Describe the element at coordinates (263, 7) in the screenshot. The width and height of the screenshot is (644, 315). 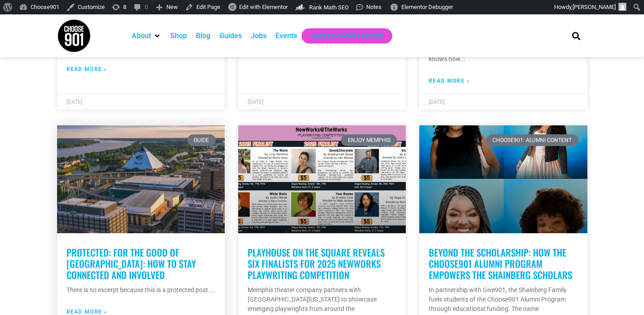
I see `span: Edit with Elementor` at that location.